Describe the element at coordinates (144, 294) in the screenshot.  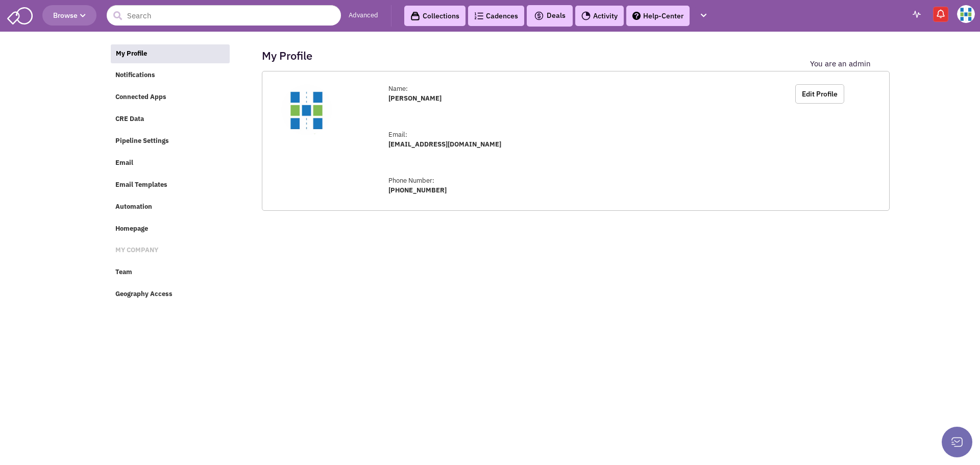
I see `span: Geography Access` at that location.